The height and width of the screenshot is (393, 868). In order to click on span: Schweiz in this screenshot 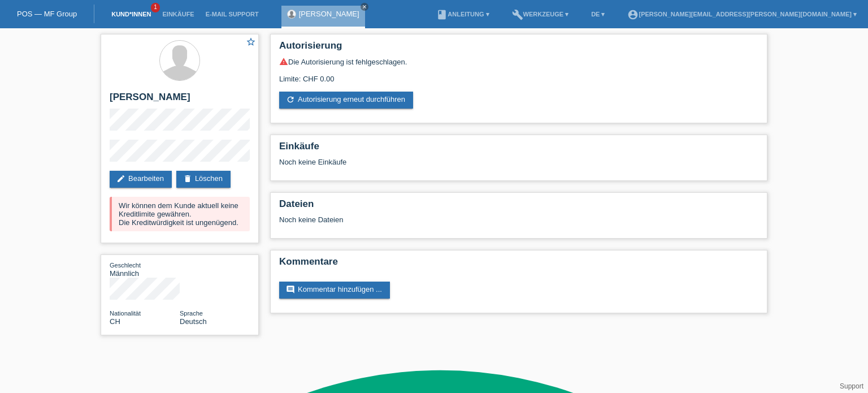, I will do `click(114, 321)`.